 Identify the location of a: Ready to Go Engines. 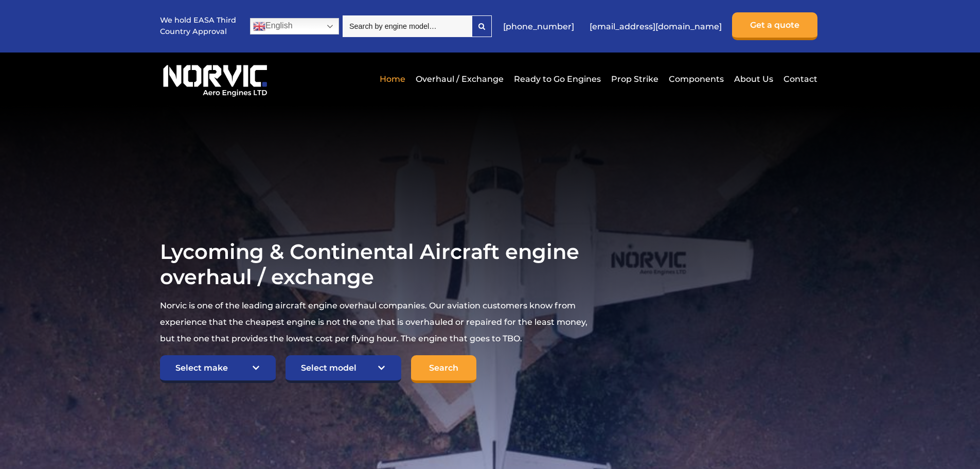
(557, 78).